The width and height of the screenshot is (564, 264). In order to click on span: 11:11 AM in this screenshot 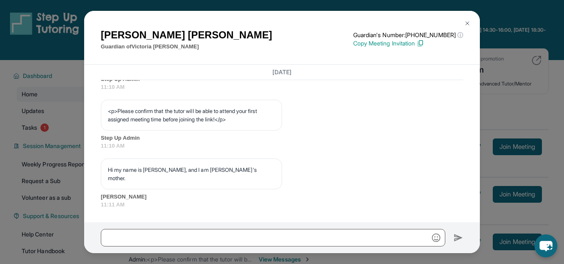, I will do `click(282, 205)`.